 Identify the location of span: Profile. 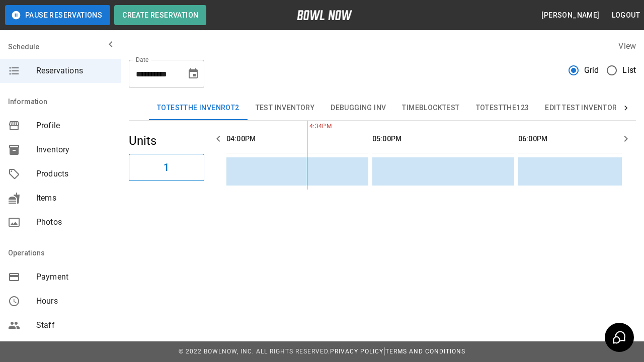
(74, 126).